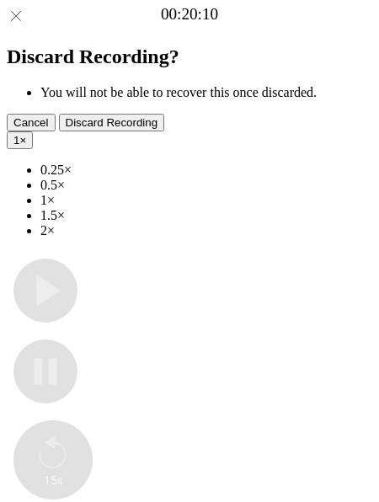 The height and width of the screenshot is (502, 379). What do you see at coordinates (206, 216) in the screenshot?
I see `li: 1.5×` at bounding box center [206, 216].